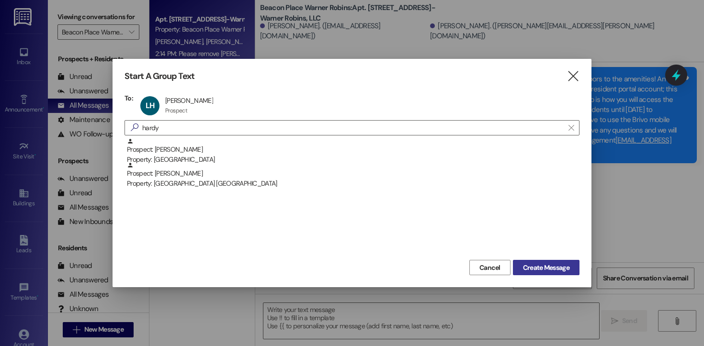  I want to click on h3: Start A Group Text, so click(160, 76).